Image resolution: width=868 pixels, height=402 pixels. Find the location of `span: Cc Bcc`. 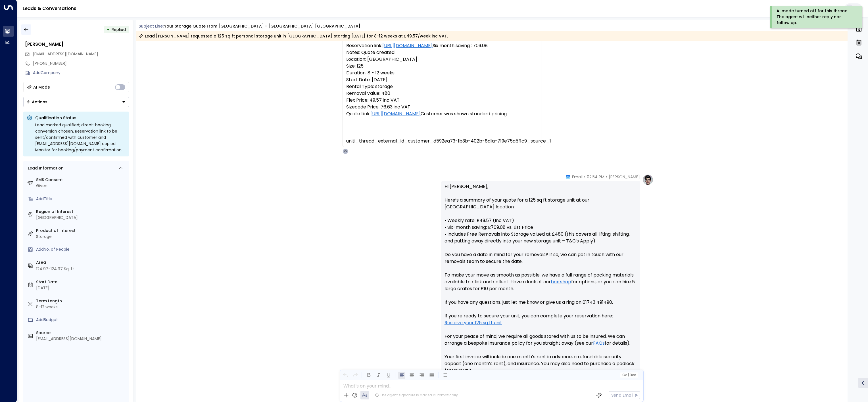

span: Cc Bcc is located at coordinates (629, 376).